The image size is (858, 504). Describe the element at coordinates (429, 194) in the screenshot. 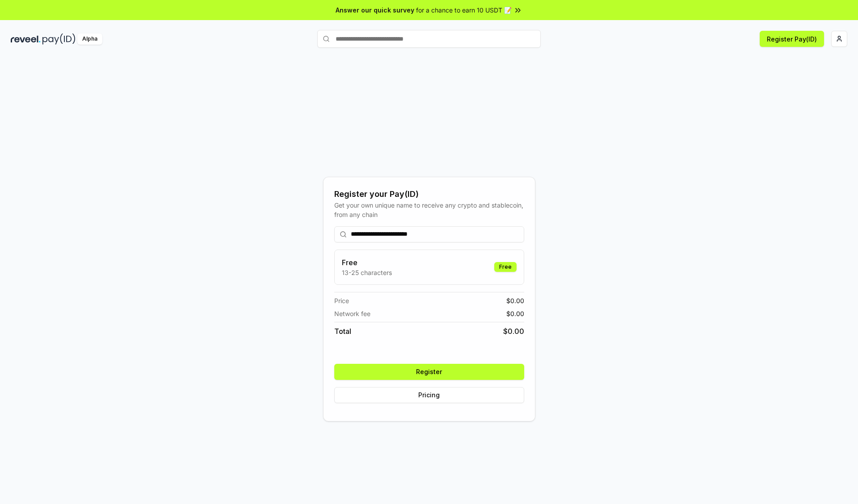

I see `div: Register your Pay(ID)` at that location.